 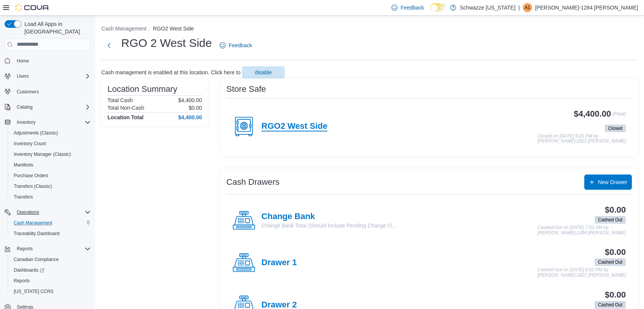 What do you see at coordinates (52, 107) in the screenshot?
I see `span: Catalog` at bounding box center [52, 107].